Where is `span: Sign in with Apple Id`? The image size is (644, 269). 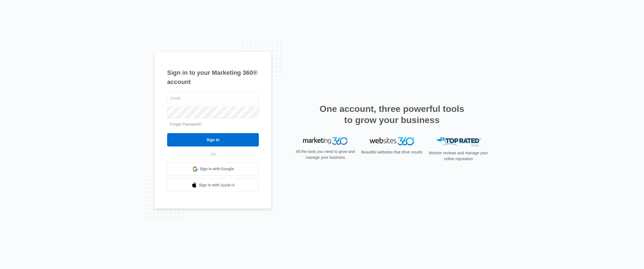 span: Sign in with Apple Id is located at coordinates (217, 185).